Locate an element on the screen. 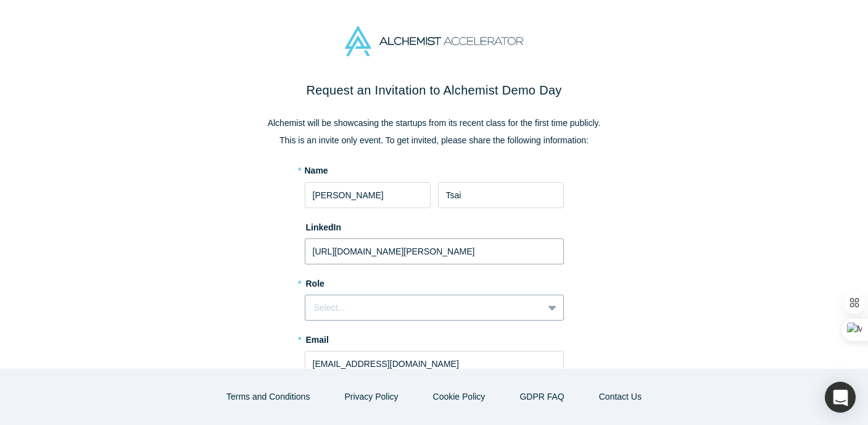 The image size is (868, 425). p: Alchemist will be showcasing the startups from its recent class for the first time publicly. is located at coordinates (434, 123).